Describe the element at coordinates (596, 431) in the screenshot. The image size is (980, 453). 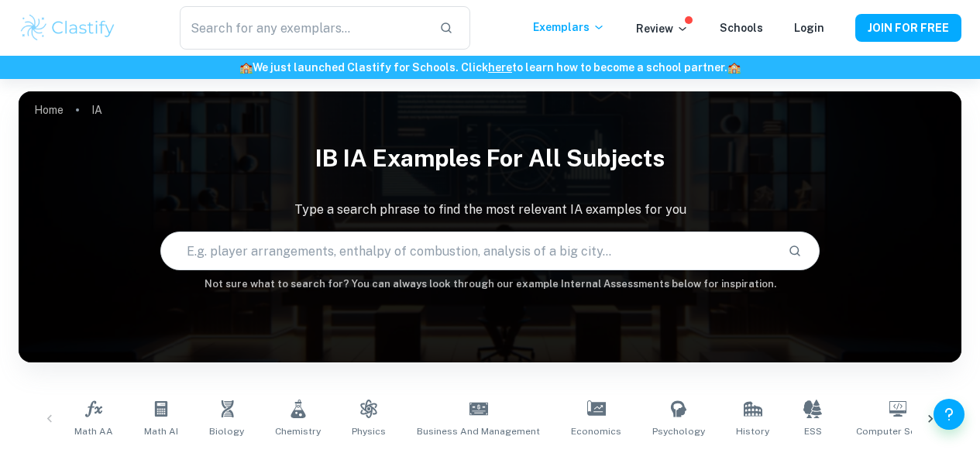
I see `span: Economics` at that location.